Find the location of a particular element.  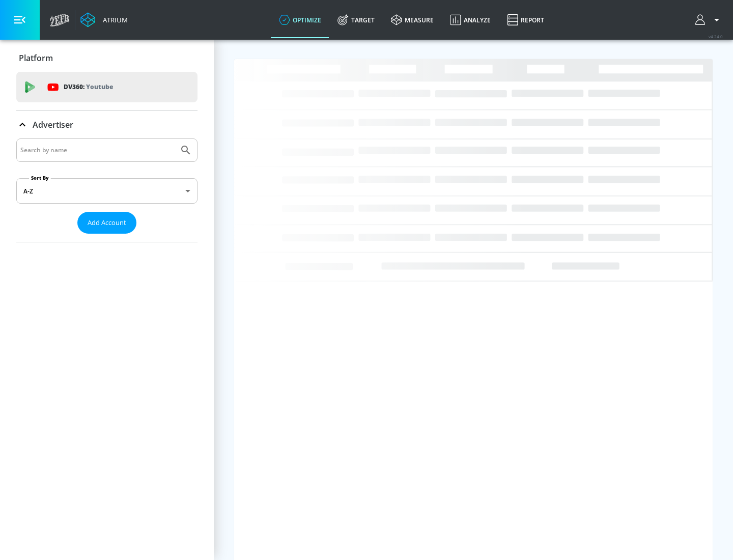

a: Atrium is located at coordinates (104, 20).